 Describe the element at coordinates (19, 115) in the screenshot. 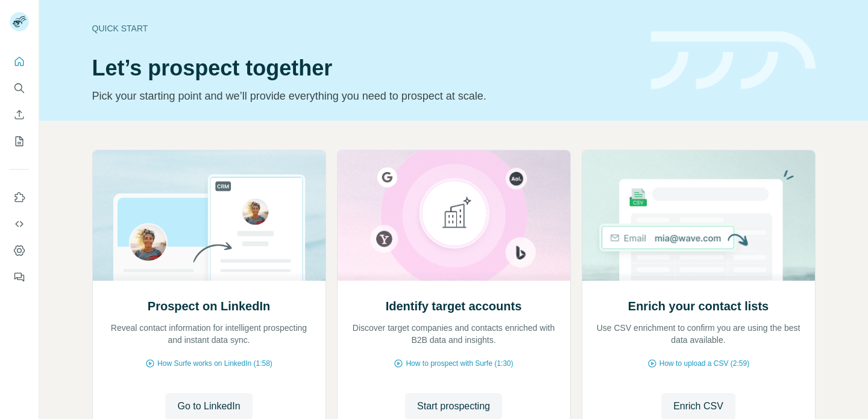

I see `button: Enrich CSV` at that location.